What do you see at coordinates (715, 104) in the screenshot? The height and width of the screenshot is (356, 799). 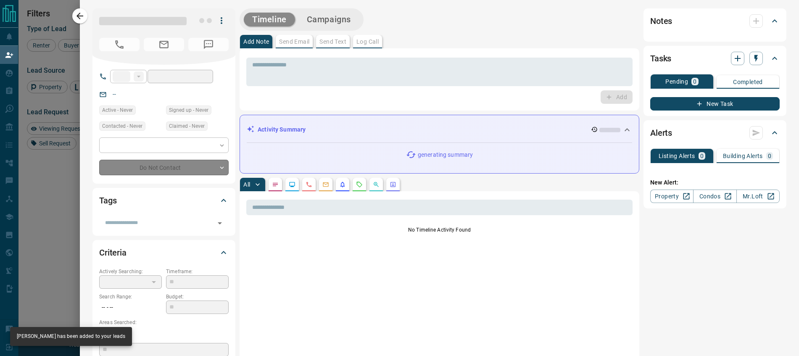 I see `button: New Task` at bounding box center [715, 104].